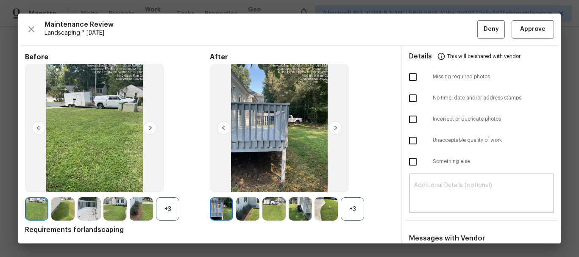 The height and width of the screenshot is (257, 579). Describe the element at coordinates (533, 29) in the screenshot. I see `button: Approve` at that location.